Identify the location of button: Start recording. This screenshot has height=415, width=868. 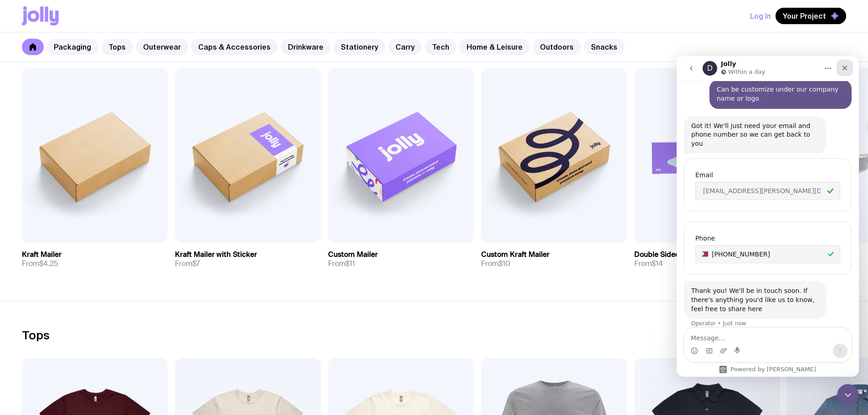
(61, 295).